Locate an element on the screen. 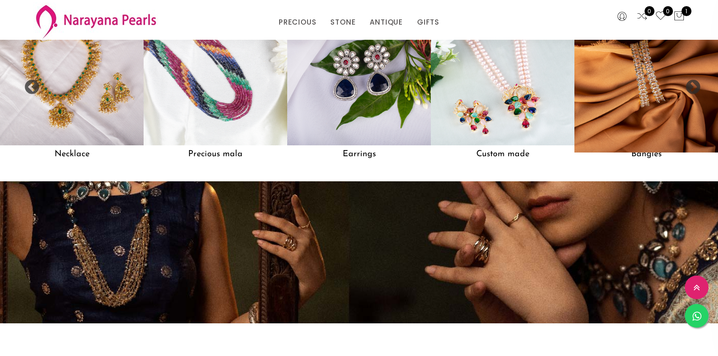 This screenshot has height=356, width=718. img: Custom made is located at coordinates (502, 73).